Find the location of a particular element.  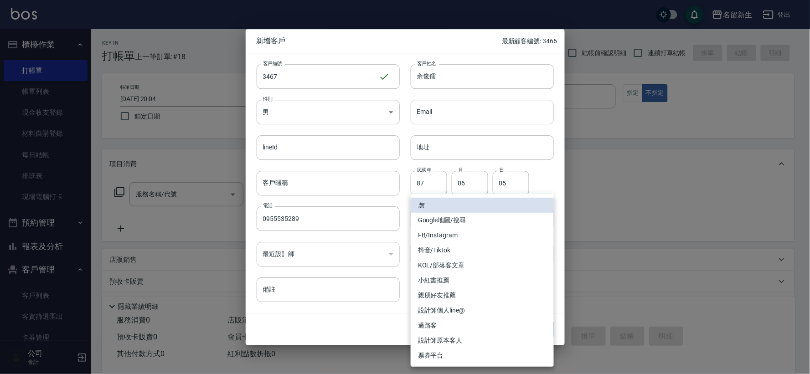

li: 設計師原本客人 is located at coordinates (483, 341).